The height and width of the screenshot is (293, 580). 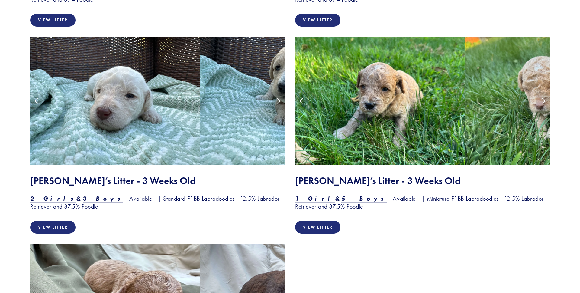 I want to click on em: 5 Boys, so click(x=364, y=198).